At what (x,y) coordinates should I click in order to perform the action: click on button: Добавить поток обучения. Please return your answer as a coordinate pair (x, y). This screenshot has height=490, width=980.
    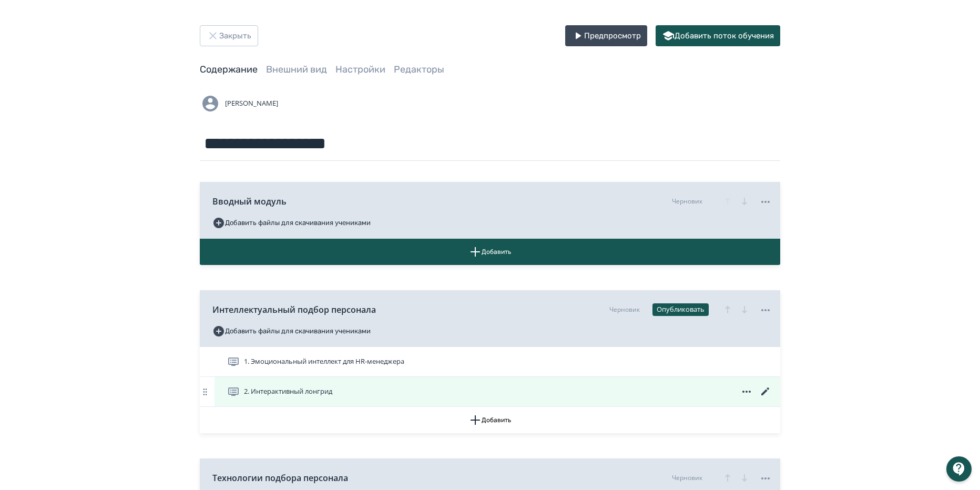
    Looking at the image, I should click on (717, 36).